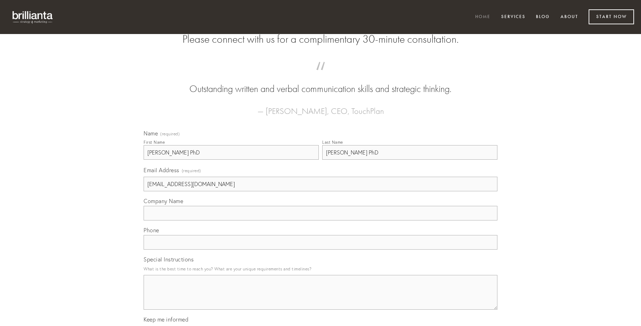 The height and width of the screenshot is (326, 641). What do you see at coordinates (166, 319) in the screenshot?
I see `span: Keep me informed` at bounding box center [166, 319].